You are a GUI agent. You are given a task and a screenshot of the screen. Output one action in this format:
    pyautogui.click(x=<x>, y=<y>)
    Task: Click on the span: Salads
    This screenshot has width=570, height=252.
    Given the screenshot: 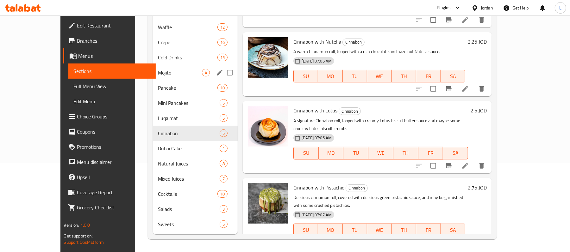 What is the action you would take?
    pyautogui.click(x=188, y=209)
    